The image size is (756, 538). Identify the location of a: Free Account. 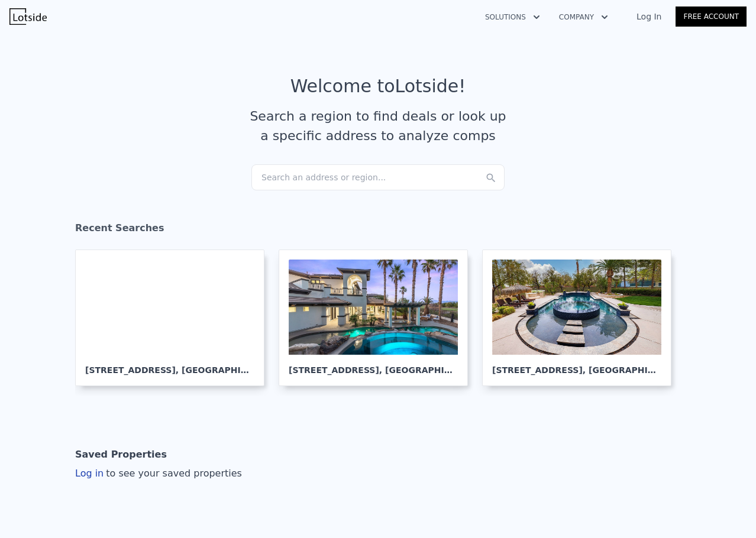
(711, 17).